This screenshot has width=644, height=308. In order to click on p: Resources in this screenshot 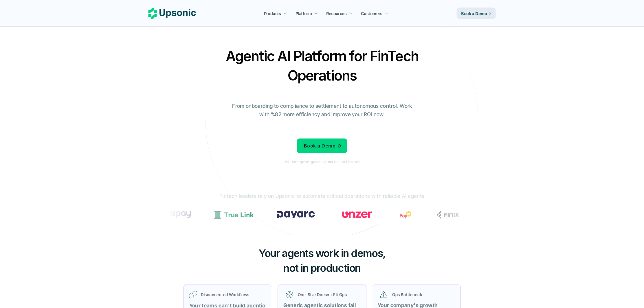, I will do `click(337, 13)`.